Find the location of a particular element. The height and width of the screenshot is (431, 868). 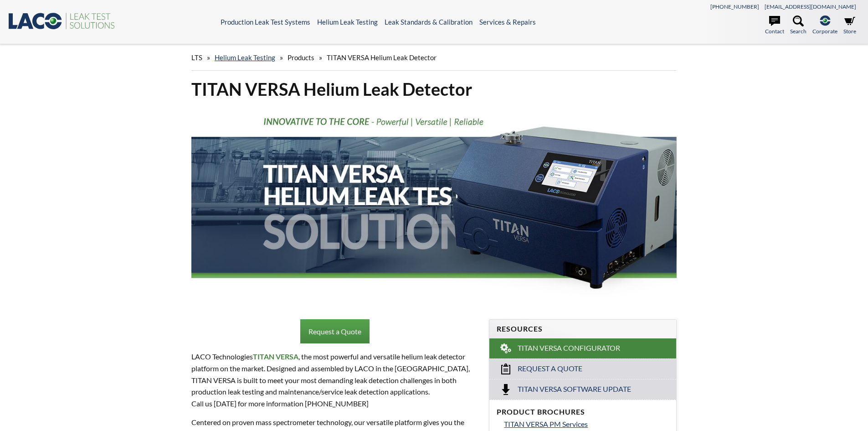

p: LACO Technologies , the most powerful and versatile helium leak detector platform on the market. ... is located at coordinates (335, 380).